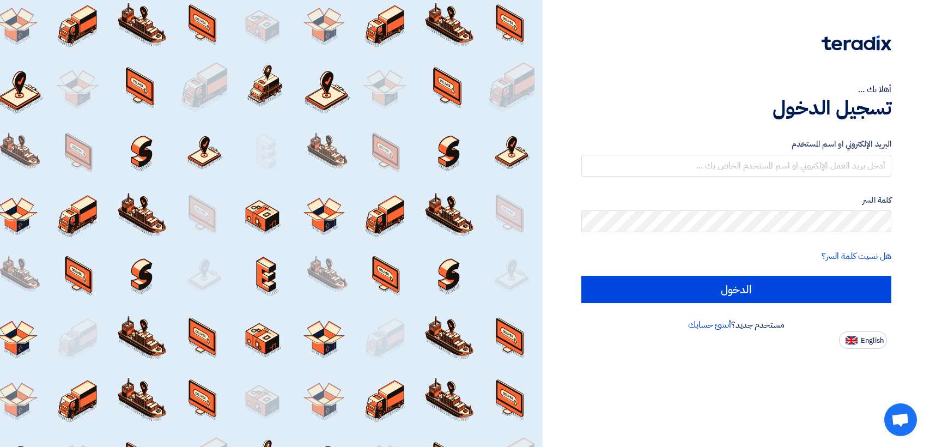  I want to click on img: en-US.png, so click(851, 340).